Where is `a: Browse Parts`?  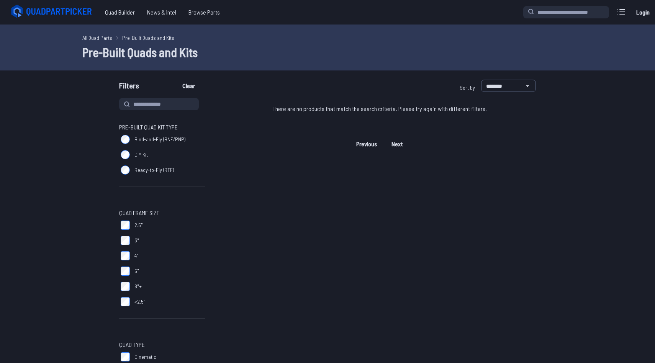
a: Browse Parts is located at coordinates (204, 12).